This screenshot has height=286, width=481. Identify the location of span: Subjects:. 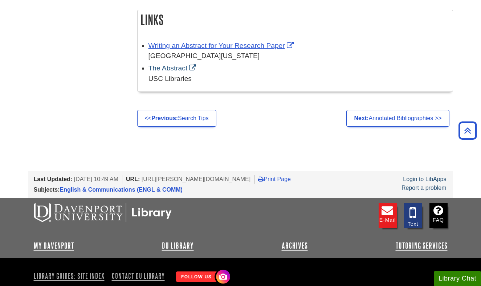
(47, 189).